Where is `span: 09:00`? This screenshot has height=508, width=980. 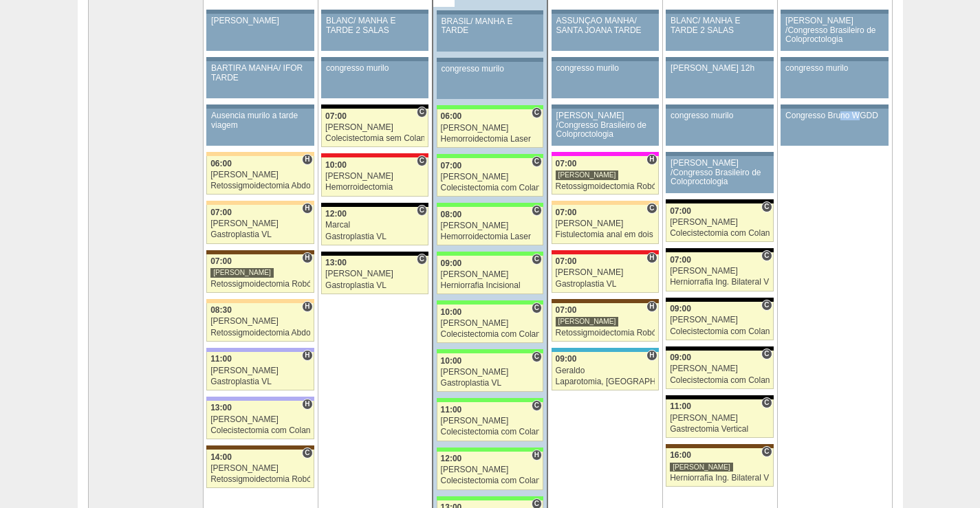 span: 09:00 is located at coordinates (566, 359).